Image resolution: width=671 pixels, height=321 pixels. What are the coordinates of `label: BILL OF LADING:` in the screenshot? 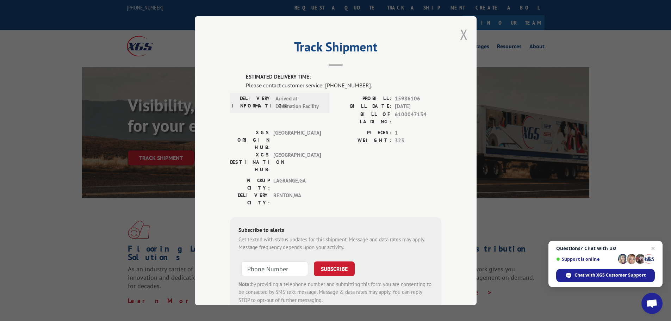 It's located at (364, 118).